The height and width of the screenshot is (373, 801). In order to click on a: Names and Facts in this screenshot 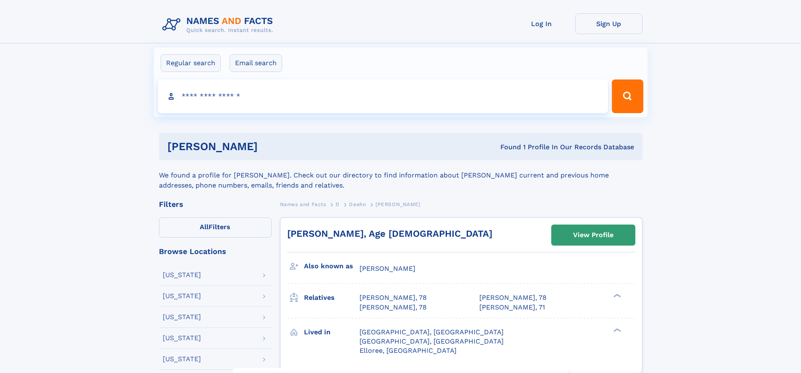, I will do `click(303, 204)`.